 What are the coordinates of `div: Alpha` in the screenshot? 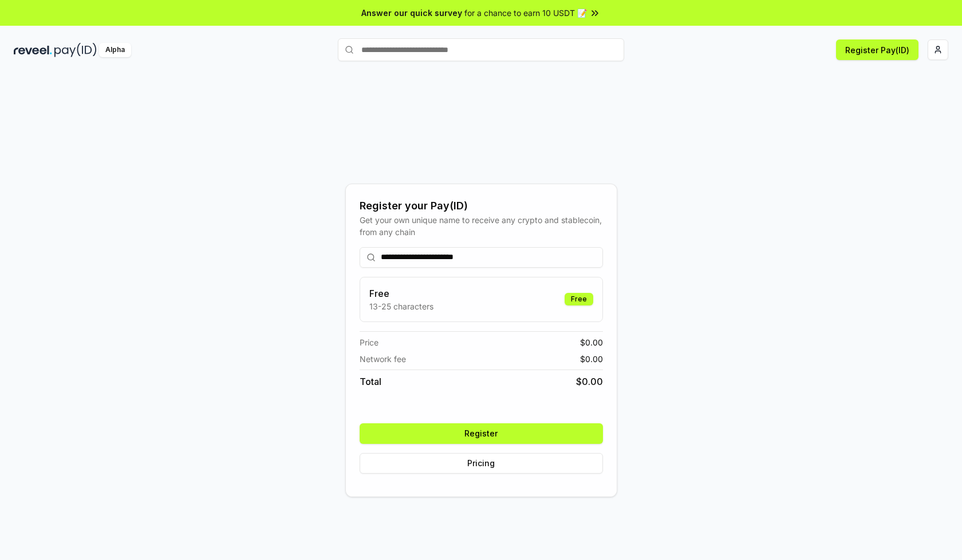 It's located at (115, 50).